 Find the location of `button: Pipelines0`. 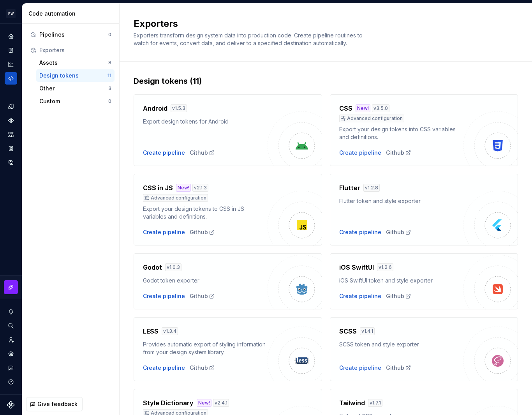

button: Pipelines0 is located at coordinates (70, 35).